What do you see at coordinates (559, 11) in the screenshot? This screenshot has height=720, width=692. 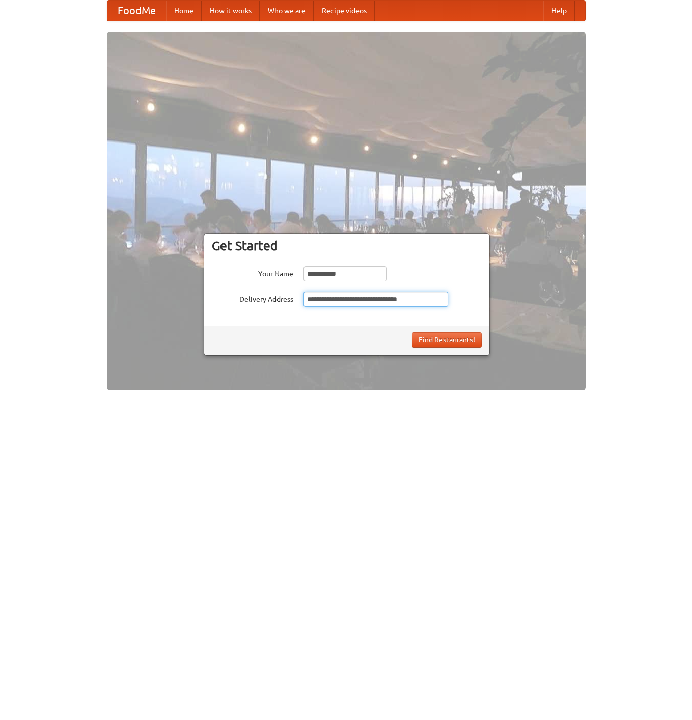 I see `a: Help` at bounding box center [559, 11].